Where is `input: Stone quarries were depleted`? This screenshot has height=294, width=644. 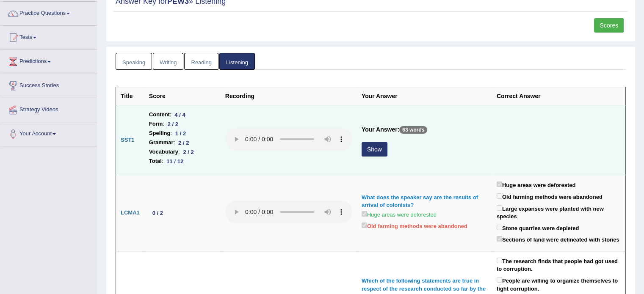
input: Stone quarries were depleted is located at coordinates (499, 227).